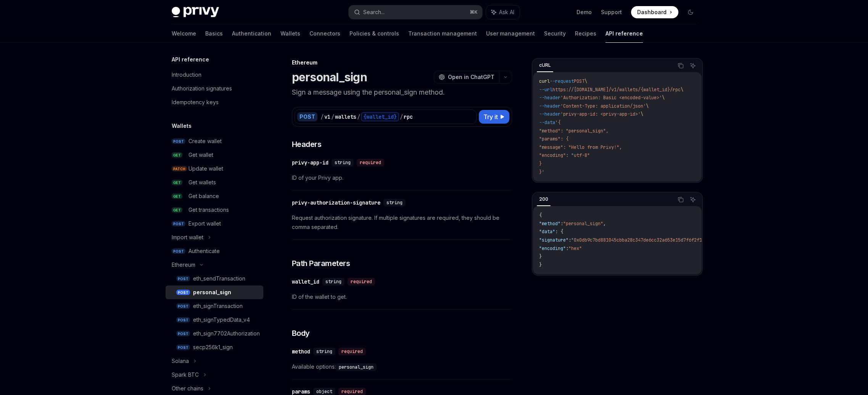 The height and width of the screenshot is (395, 868). I want to click on a: Dashboard, so click(655, 12).